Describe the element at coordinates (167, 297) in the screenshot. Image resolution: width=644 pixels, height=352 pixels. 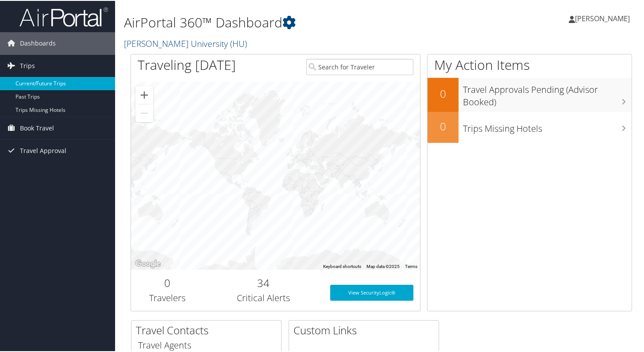
I see `h3: Travelers` at that location.